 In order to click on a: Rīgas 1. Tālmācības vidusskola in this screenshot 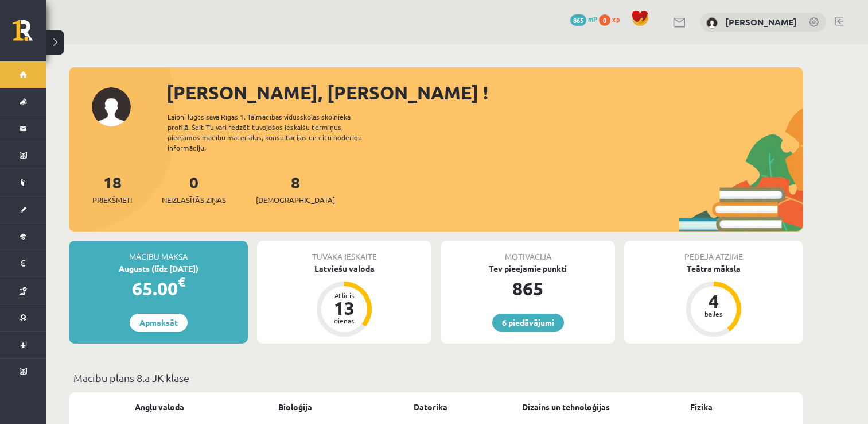, I will do `click(29, 34)`.